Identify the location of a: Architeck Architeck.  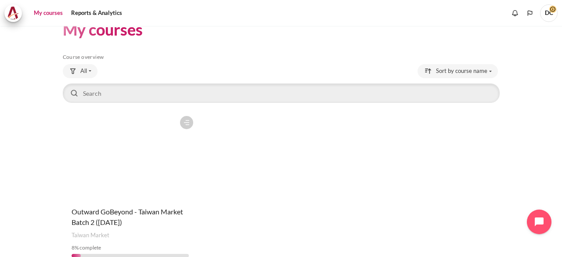
(15, 13).